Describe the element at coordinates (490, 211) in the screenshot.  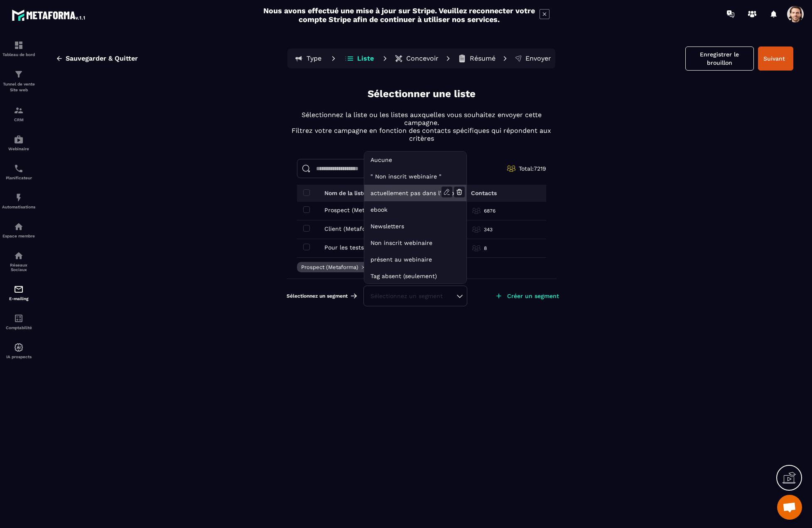
I see `p: 6876` at that location.